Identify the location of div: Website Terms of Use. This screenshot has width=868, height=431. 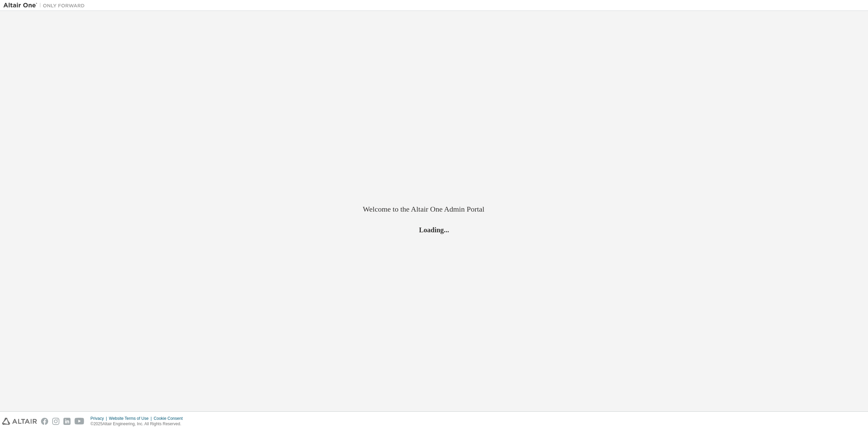
(131, 419).